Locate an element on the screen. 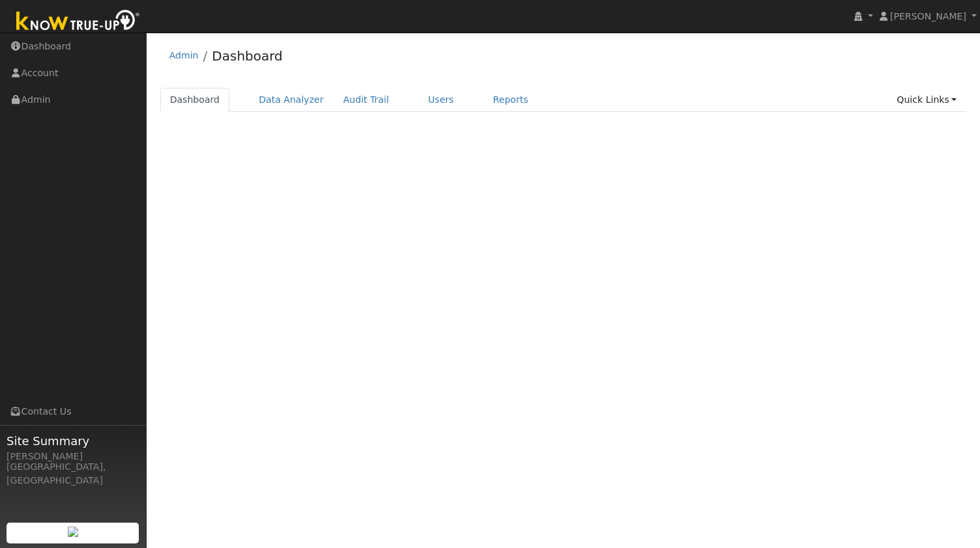 This screenshot has width=980, height=548. a: Users is located at coordinates (441, 100).